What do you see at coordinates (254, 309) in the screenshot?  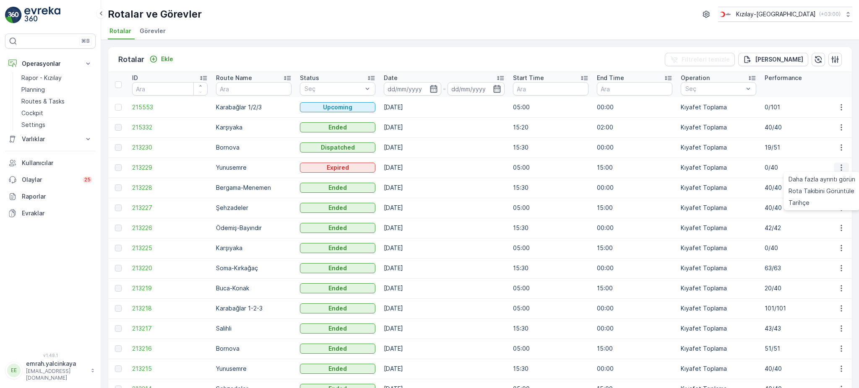 I see `td: Karabağlar 1-2-3` at bounding box center [254, 309].